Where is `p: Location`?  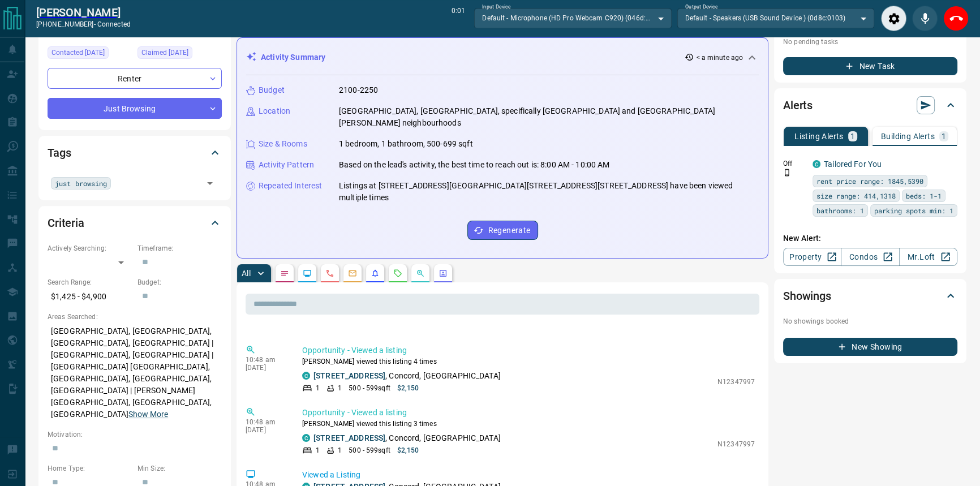
p: Location is located at coordinates (274, 111).